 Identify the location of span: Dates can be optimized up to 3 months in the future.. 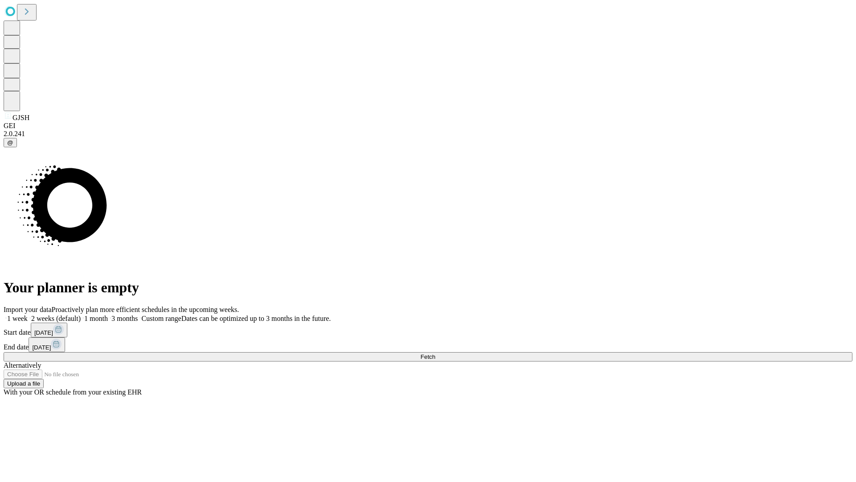
(256, 318).